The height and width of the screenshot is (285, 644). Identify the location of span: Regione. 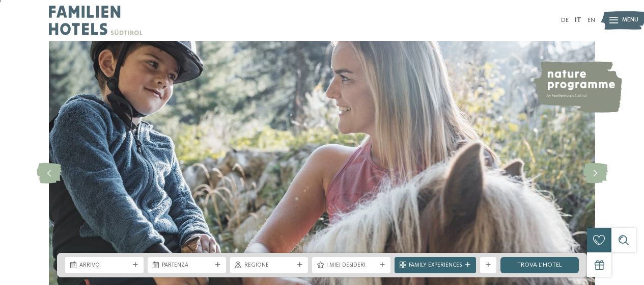
(270, 266).